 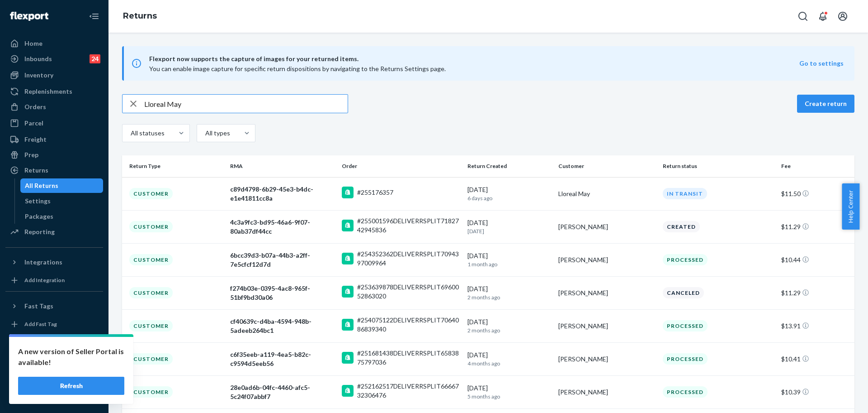 I want to click on div: Reporting, so click(x=39, y=232).